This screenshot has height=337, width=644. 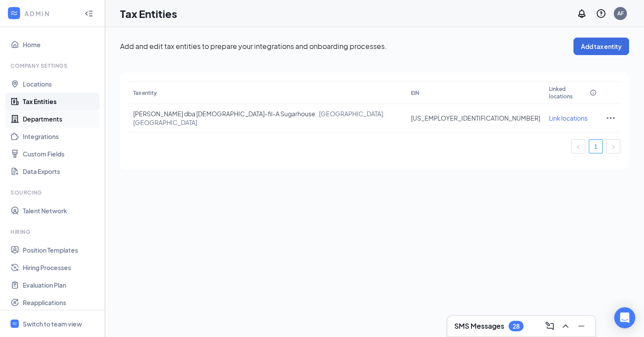 I want to click on a: Home, so click(x=60, y=45).